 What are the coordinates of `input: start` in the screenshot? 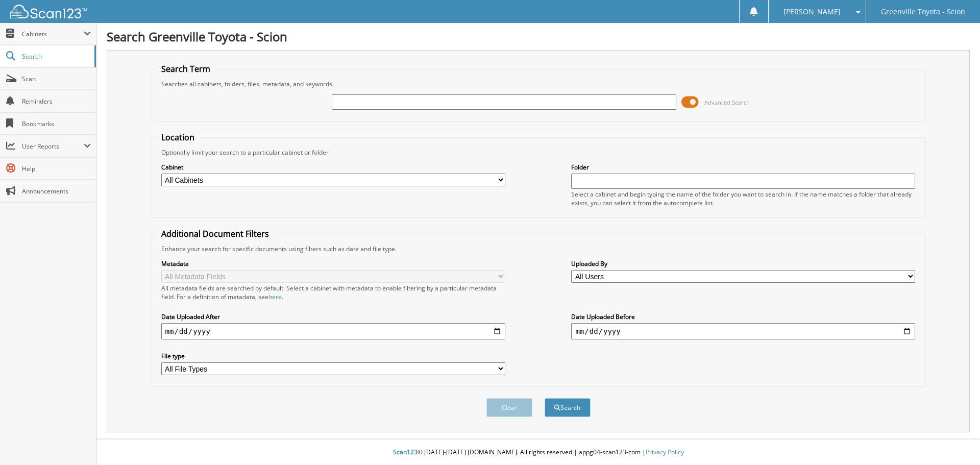 It's located at (333, 331).